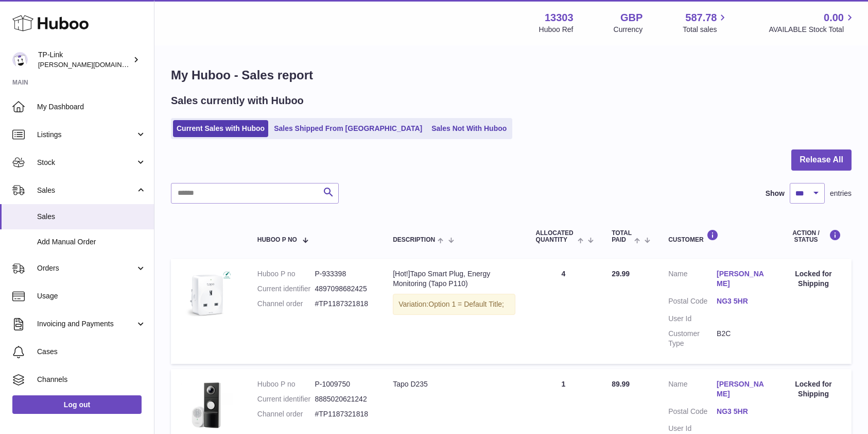 The height and width of the screenshot is (434, 868). Describe the element at coordinates (86, 134) in the screenshot. I see `span: Listings` at that location.